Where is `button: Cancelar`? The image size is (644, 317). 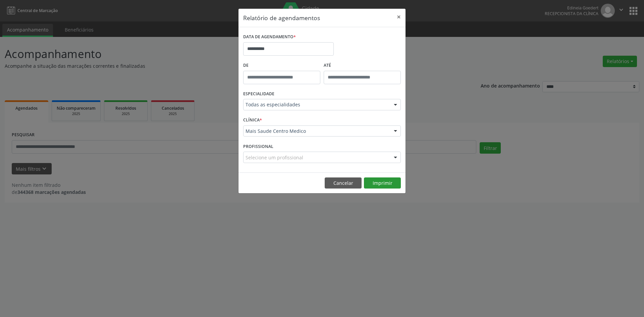
button: Cancelar is located at coordinates (343, 183).